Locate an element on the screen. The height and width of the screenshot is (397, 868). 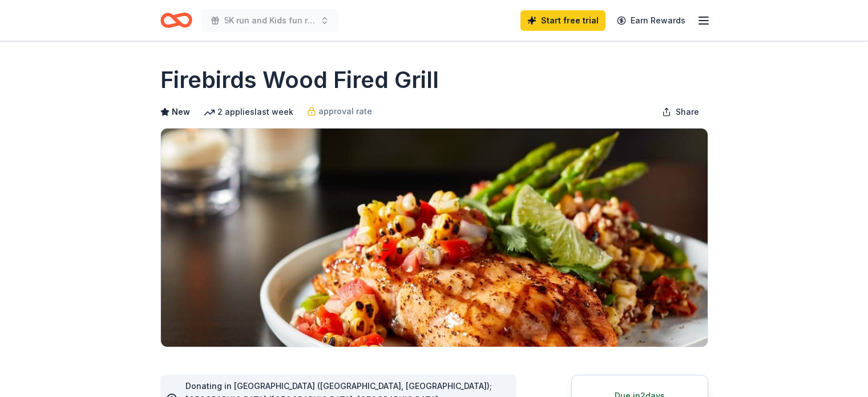
span: New is located at coordinates (181, 112).